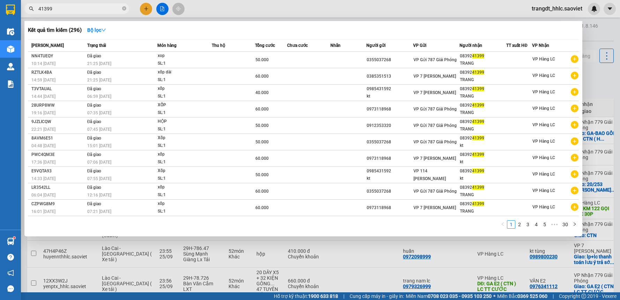 The image size is (620, 300). I want to click on span: search, so click(31, 9).